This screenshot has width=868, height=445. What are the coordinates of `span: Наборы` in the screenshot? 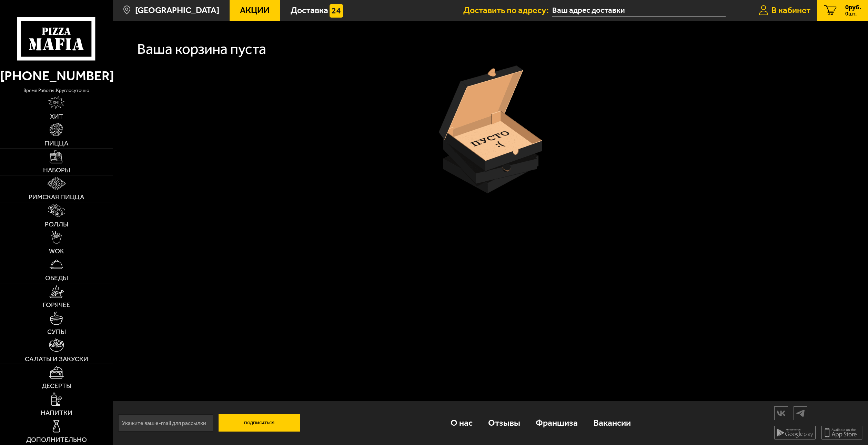 It's located at (56, 170).